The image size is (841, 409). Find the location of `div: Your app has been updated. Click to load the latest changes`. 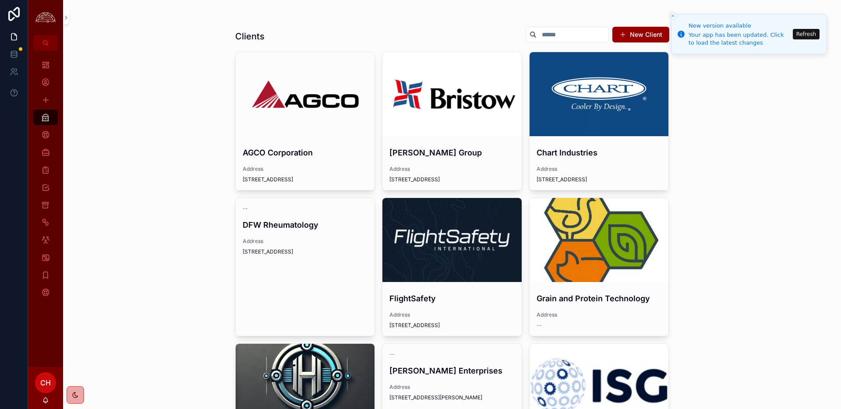

div: Your app has been updated. Click to load the latest changes is located at coordinates (739, 39).